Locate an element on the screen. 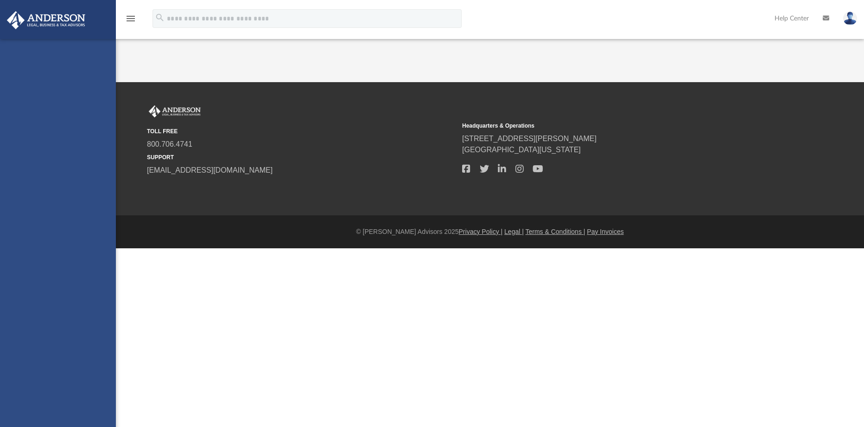  a: Terms & Conditions | is located at coordinates (556, 231).